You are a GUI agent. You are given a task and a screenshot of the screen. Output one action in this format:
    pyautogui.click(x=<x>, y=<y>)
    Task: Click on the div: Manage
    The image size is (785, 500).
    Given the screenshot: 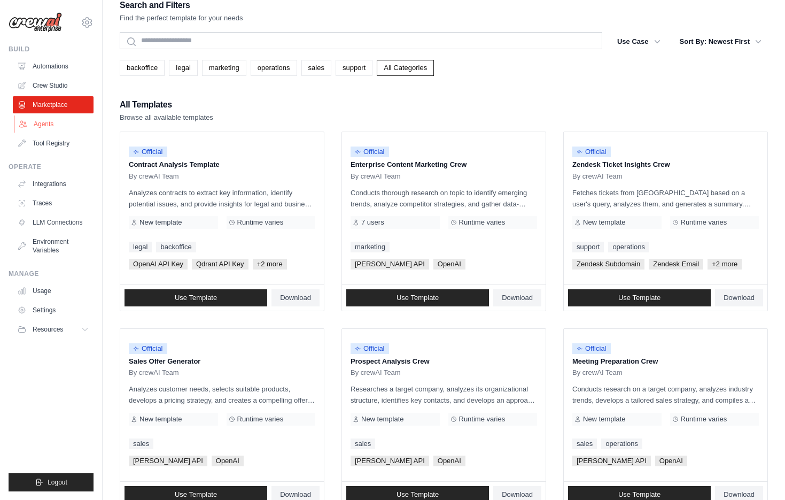 What is the action you would take?
    pyautogui.click(x=51, y=274)
    